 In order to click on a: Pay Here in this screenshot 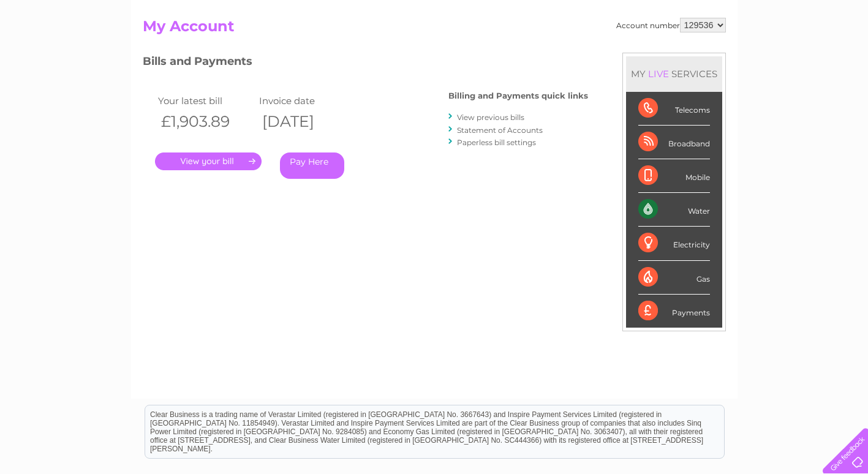, I will do `click(312, 165)`.